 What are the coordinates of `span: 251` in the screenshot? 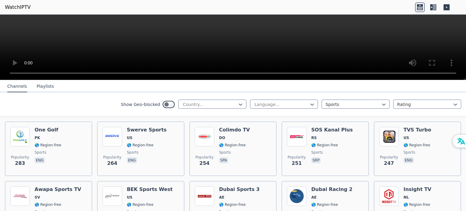 It's located at (297, 163).